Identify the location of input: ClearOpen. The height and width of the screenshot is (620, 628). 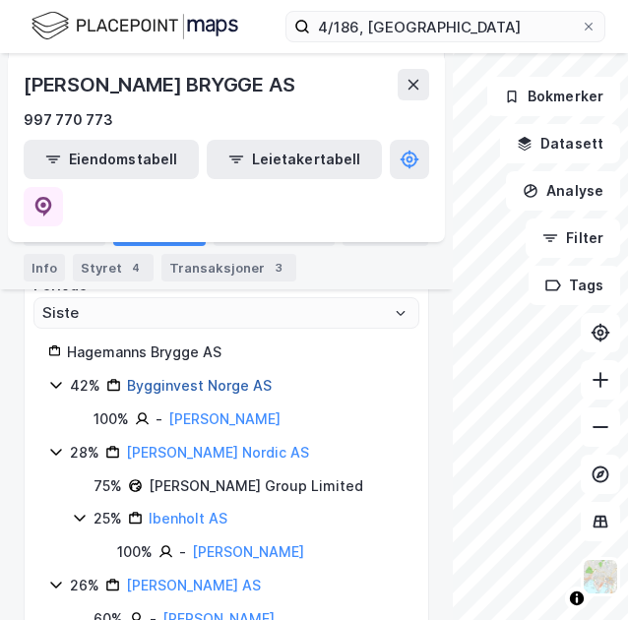
(226, 313).